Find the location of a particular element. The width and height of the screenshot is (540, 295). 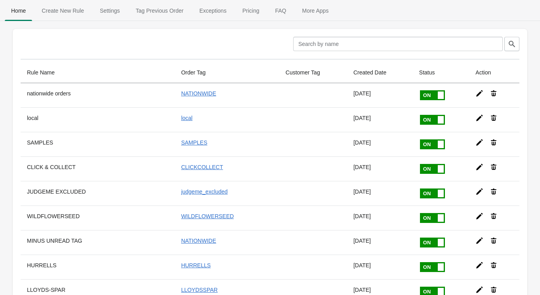

th: CLICK & COLLECT is located at coordinates (97, 169).